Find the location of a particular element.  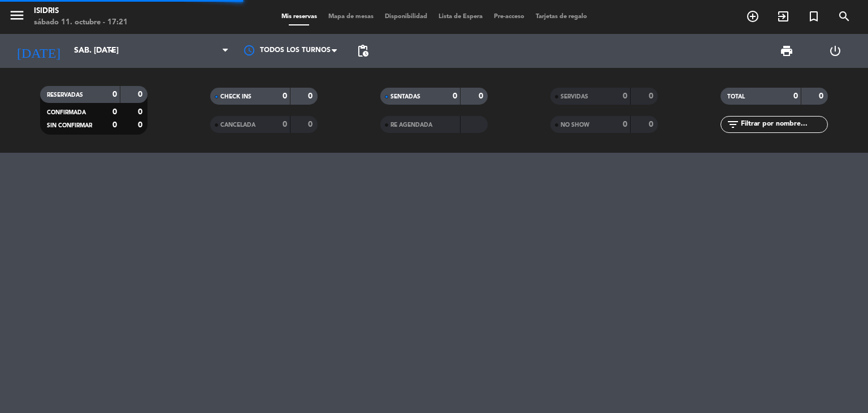

span: RESERVADAS is located at coordinates (65, 95).